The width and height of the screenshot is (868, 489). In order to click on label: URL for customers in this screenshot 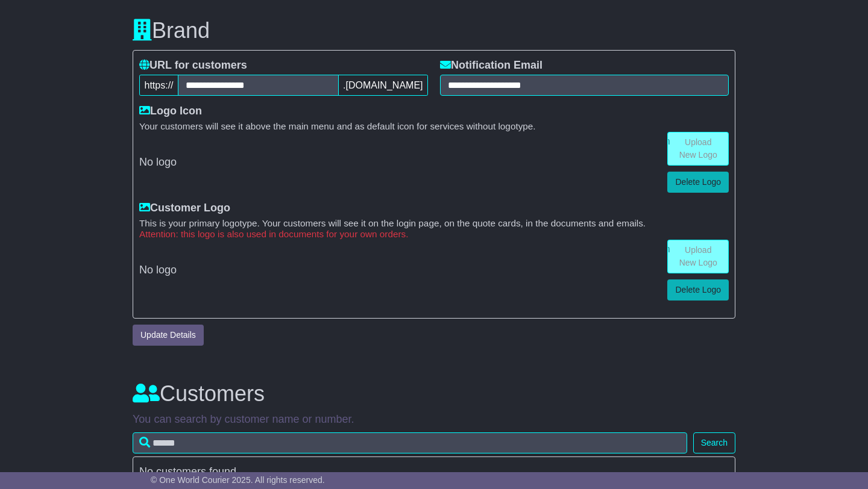, I will do `click(193, 66)`.